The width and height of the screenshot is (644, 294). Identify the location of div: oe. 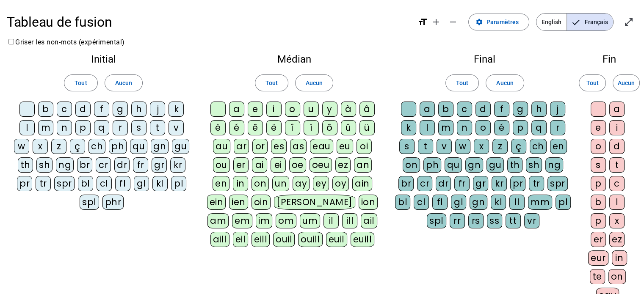
(298, 165).